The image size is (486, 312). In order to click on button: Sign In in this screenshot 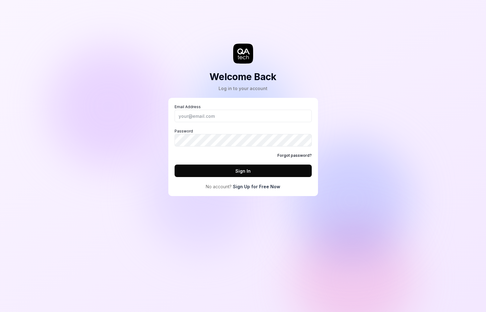, I will do `click(243, 171)`.